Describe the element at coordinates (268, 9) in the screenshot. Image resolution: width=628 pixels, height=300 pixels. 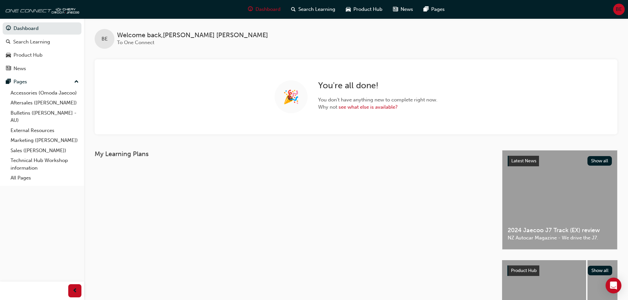
I see `span: Dashboard` at that location.